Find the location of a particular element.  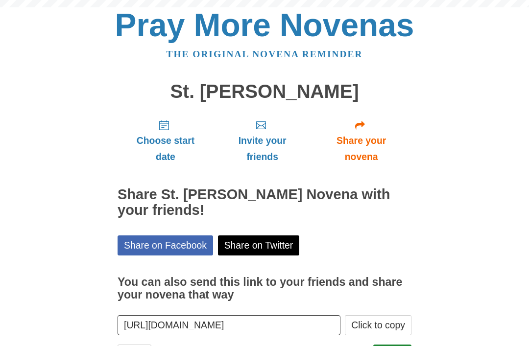

a: The original novena reminder is located at coordinates (265, 54).